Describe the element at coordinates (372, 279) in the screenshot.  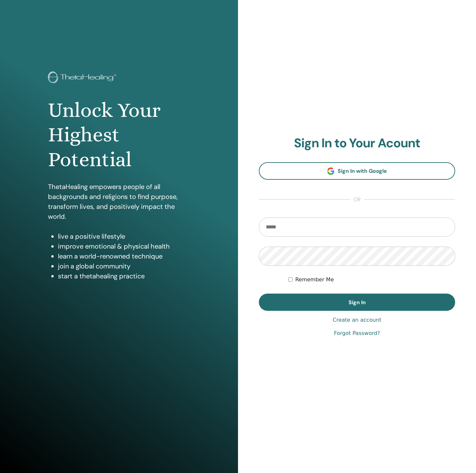
I see `div: Keep me authenticated indefinitely or until I manually logout` at that location.